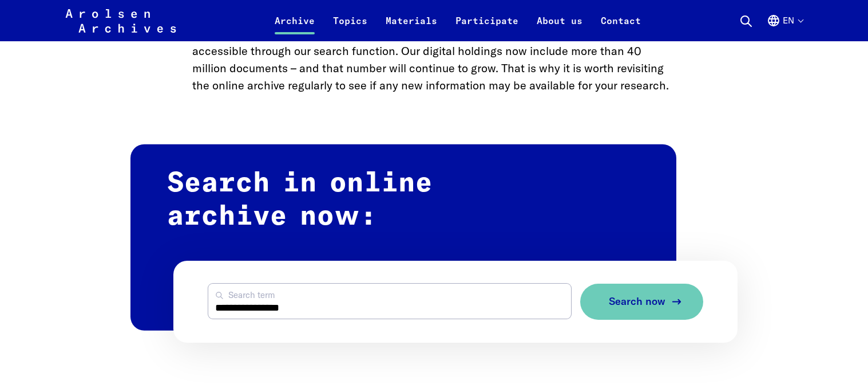  Describe the element at coordinates (458, 21) in the screenshot. I see `nav: Primary` at that location.